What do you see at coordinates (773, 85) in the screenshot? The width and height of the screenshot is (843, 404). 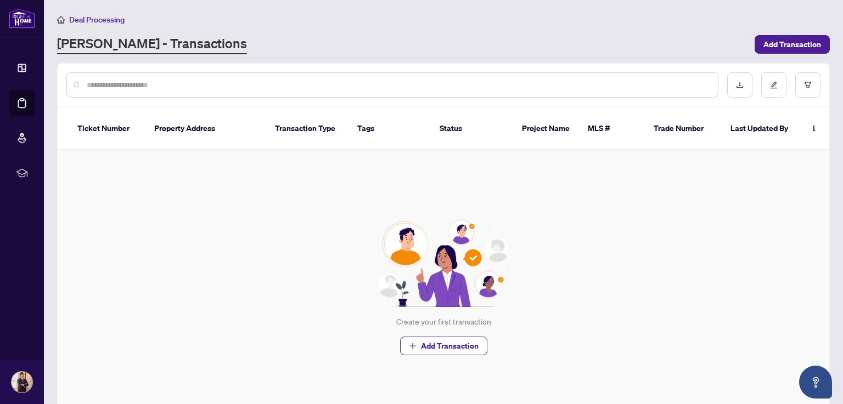 I see `button: edit` at bounding box center [773, 85].